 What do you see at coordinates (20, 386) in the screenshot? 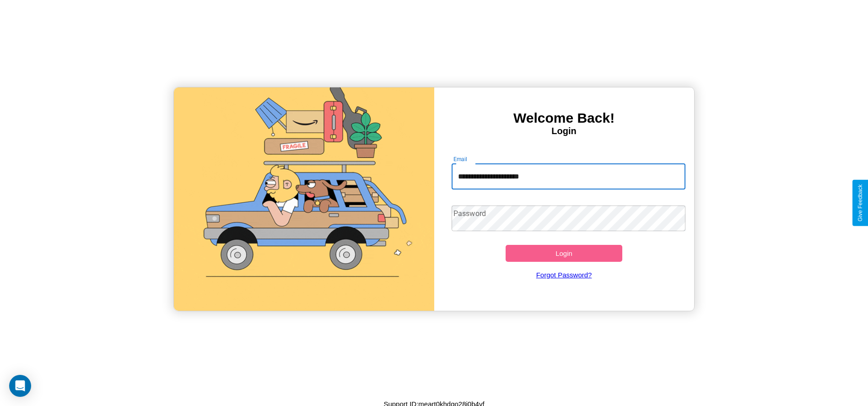
I see `div: Open Intercom Messenger` at bounding box center [20, 386].